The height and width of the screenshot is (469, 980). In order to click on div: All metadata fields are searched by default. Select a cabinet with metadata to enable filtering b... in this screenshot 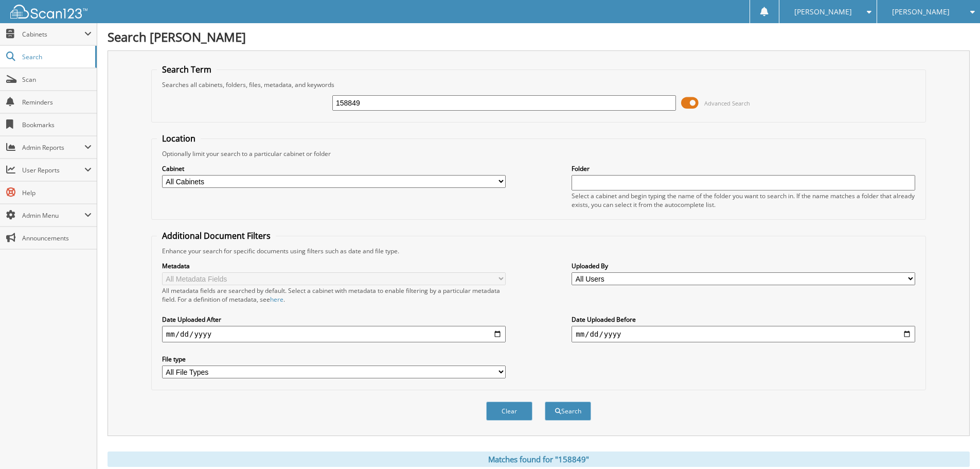, I will do `click(334, 295)`.